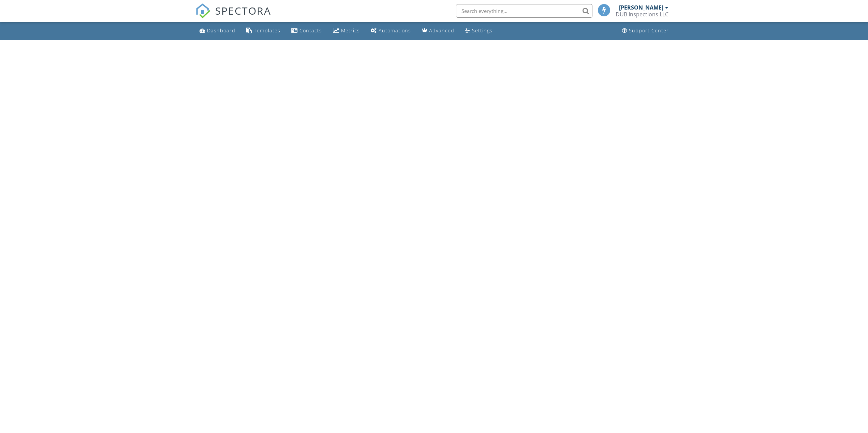 This screenshot has width=868, height=433. I want to click on a: Templates, so click(263, 31).